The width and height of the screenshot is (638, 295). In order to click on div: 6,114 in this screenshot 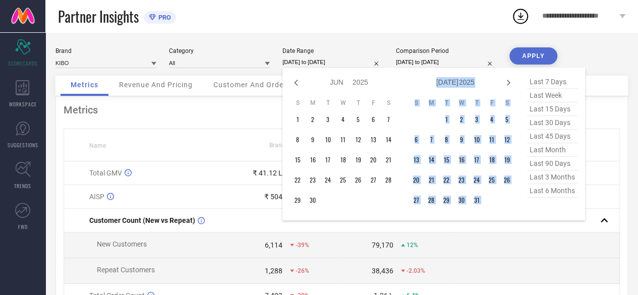, I will do `click(273, 245)`.